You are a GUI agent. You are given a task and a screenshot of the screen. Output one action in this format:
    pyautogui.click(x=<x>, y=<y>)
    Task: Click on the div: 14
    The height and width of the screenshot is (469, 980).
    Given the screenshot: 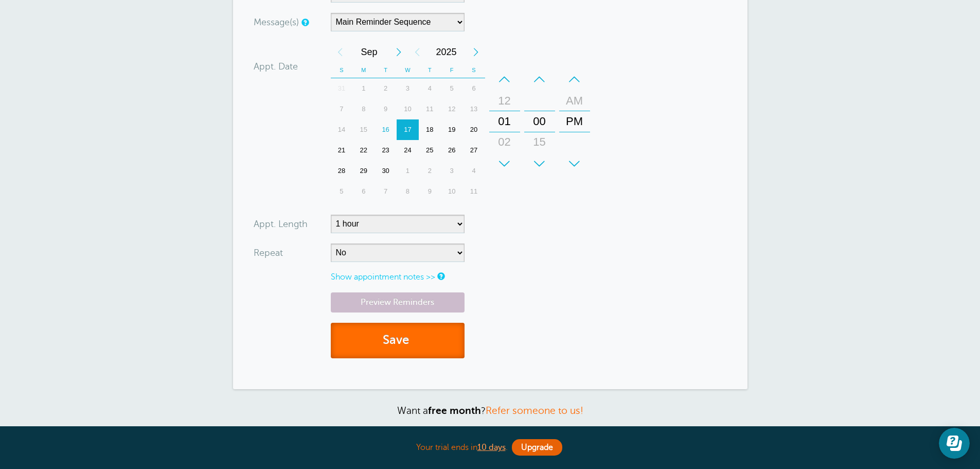 What is the action you would take?
    pyautogui.click(x=341, y=129)
    